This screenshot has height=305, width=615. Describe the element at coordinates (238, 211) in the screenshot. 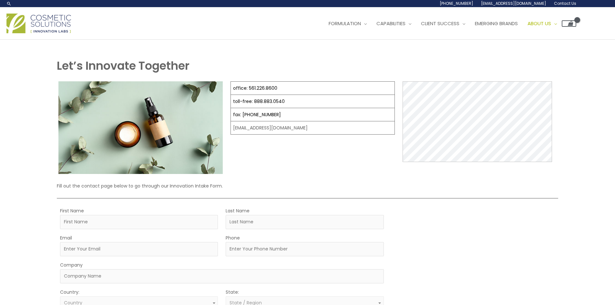

I see `label: Last Name` at that location.